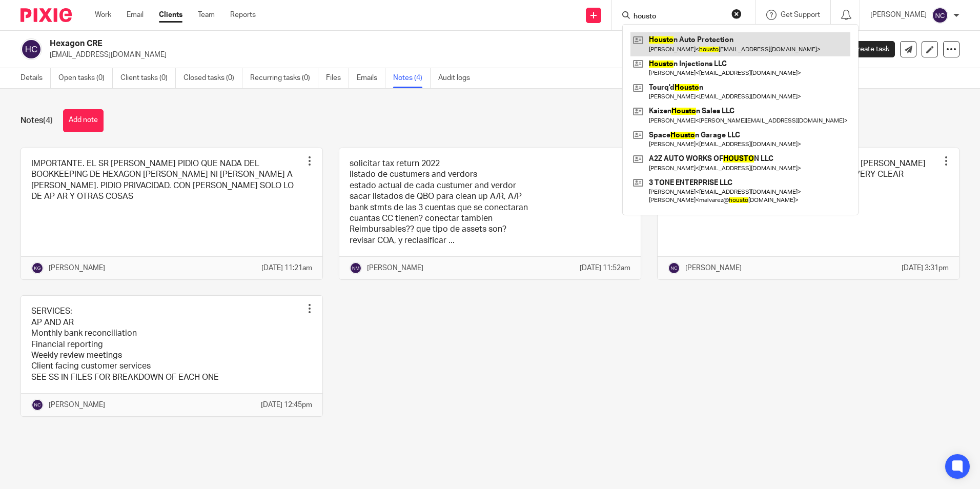 This screenshot has height=489, width=980. I want to click on a: Team, so click(206, 15).